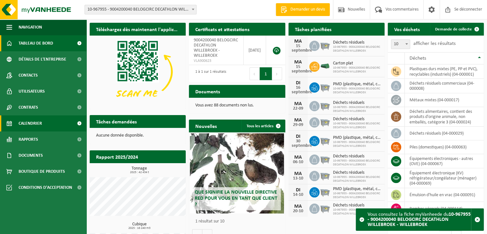 The height and width of the screenshot is (234, 487). What do you see at coordinates (298, 108) in the screenshot?
I see `font: 22-09` at bounding box center [298, 108].